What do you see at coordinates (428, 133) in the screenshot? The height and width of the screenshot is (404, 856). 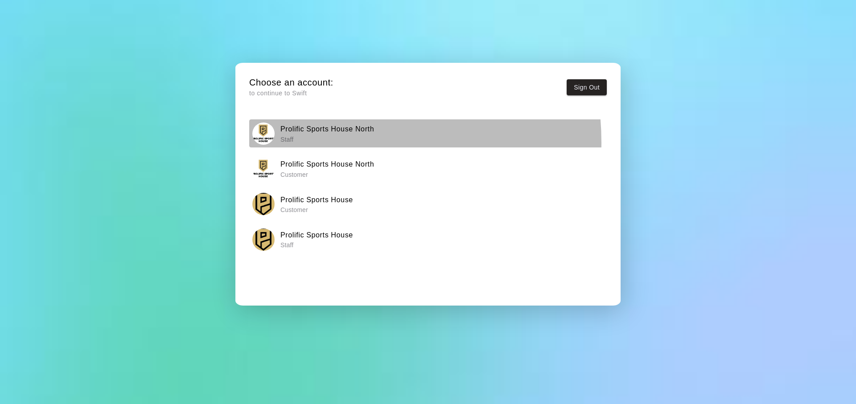 I see `button: Prolific Sports House NorthProlific Sports House North Staff` at bounding box center [428, 133].